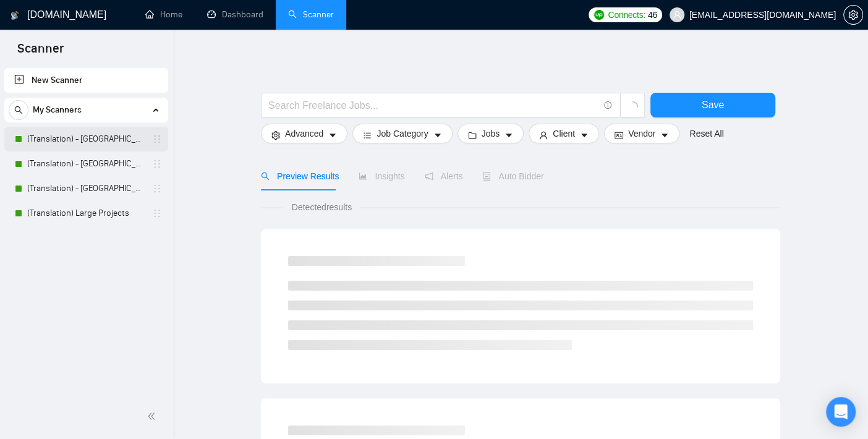  Describe the element at coordinates (599, 15) in the screenshot. I see `img: upwork-logo.png` at that location.